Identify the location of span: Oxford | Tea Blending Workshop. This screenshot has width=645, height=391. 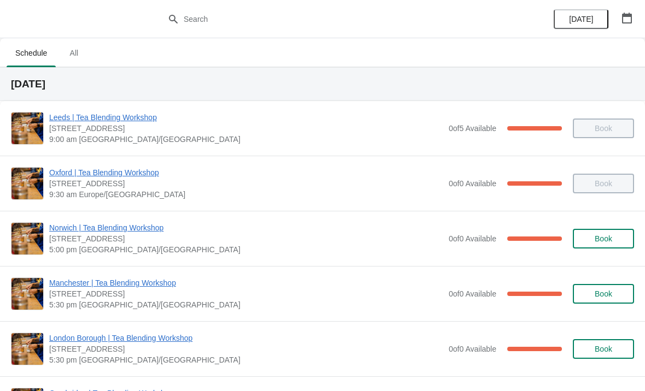
(246, 173).